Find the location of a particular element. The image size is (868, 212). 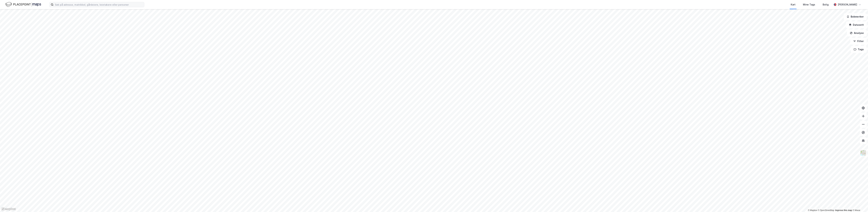

button: Datasett is located at coordinates (856, 25).